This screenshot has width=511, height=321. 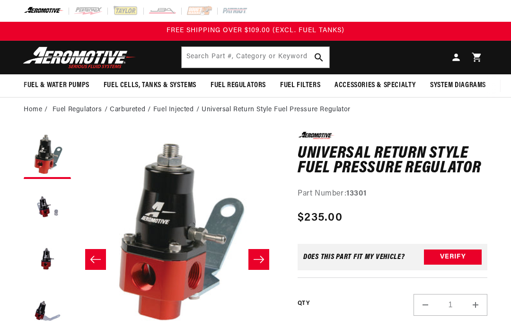 I want to click on img: Aeromotive, so click(x=79, y=57).